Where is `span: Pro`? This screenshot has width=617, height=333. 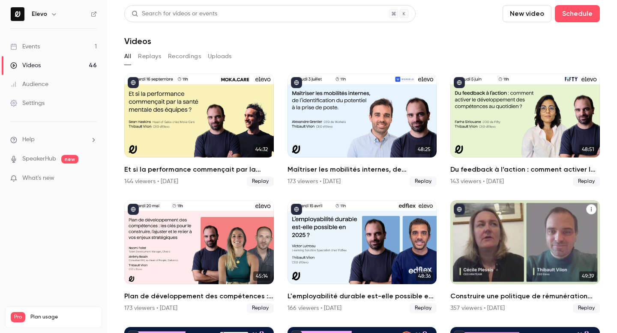
span: Pro is located at coordinates (18, 317).